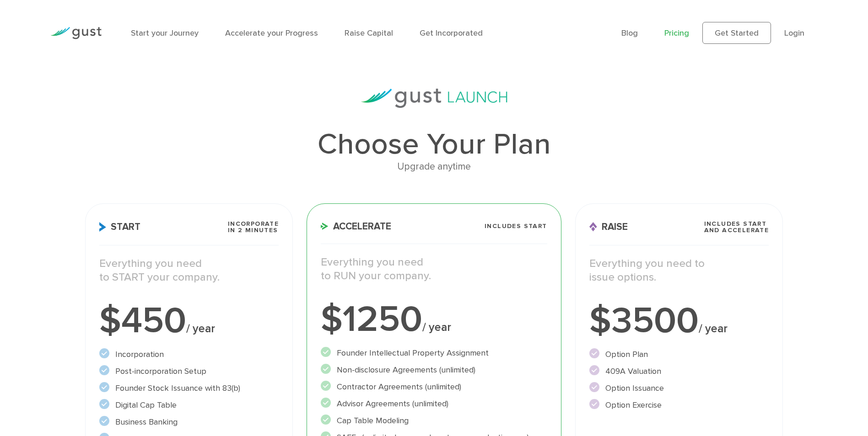 The width and height of the screenshot is (868, 436). Describe the element at coordinates (120, 227) in the screenshot. I see `span: Start` at that location.